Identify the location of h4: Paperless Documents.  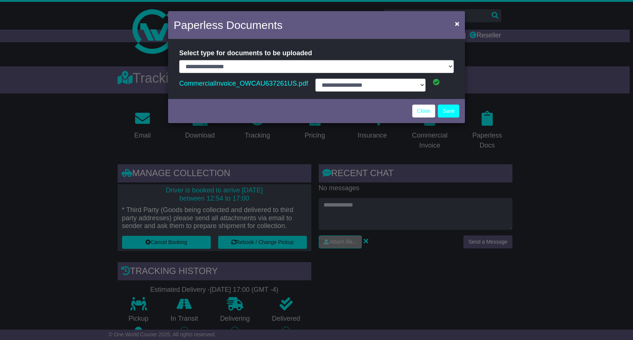
(228, 25).